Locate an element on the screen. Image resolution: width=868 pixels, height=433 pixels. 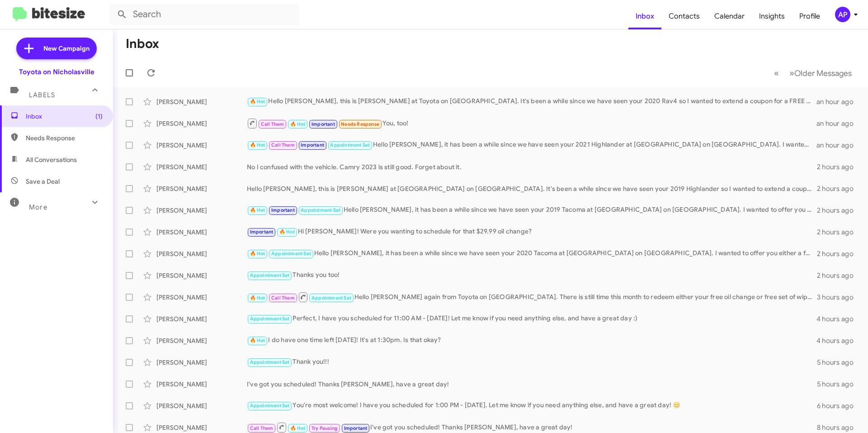
a: Calendar is located at coordinates (729, 17).